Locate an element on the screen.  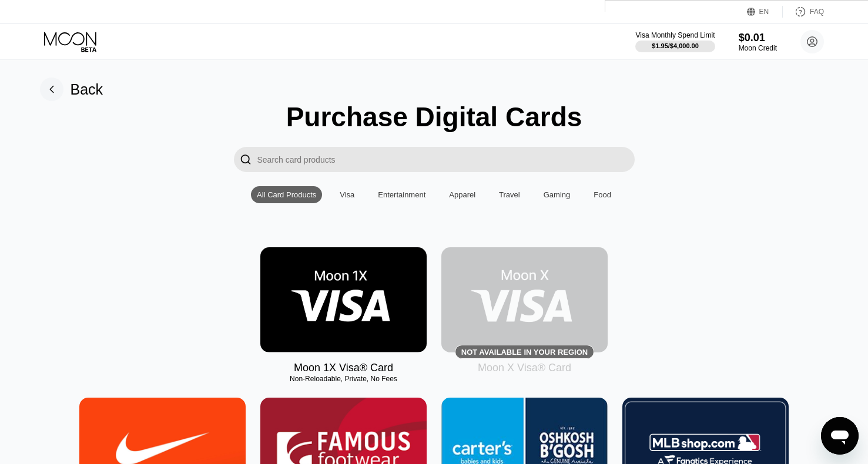
div: Visa Monthly Spend Limit is located at coordinates (675, 35).